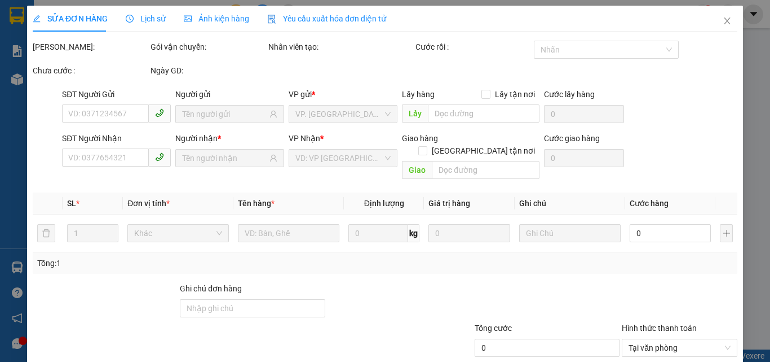 This screenshot has height=362, width=770. What do you see at coordinates (37, 19) in the screenshot?
I see `span: edit` at bounding box center [37, 19].